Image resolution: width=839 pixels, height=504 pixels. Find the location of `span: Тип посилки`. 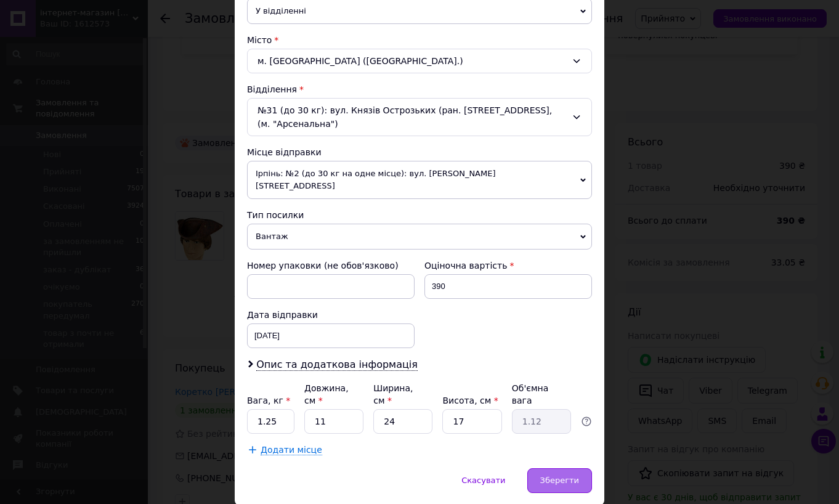

span: Тип посилки is located at coordinates (276, 215).